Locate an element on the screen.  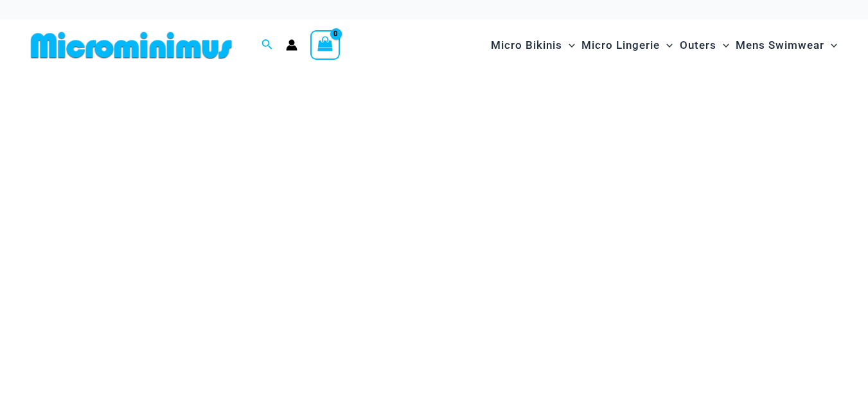
a: Micro LingerieMenu ToggleMenu Toggle is located at coordinates (627, 45).